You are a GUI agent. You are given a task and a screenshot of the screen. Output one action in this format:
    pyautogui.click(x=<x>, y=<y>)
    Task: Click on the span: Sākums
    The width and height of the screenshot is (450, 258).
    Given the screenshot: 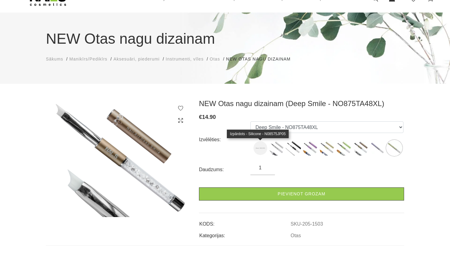 What is the action you would take?
    pyautogui.click(x=54, y=59)
    